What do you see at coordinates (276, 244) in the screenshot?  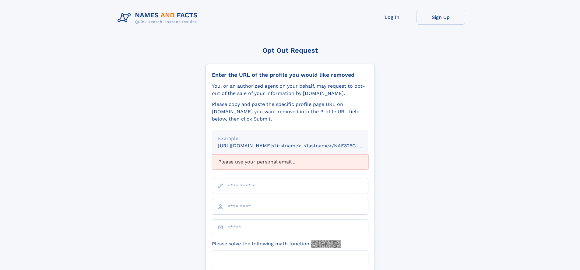 I see `label: Please solve the following math function:` at bounding box center [276, 244].